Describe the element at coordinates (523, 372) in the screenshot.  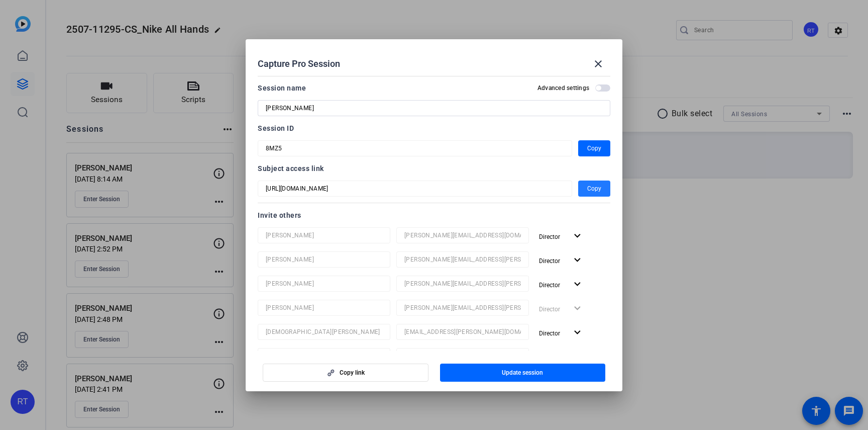
I see `button: Update session` at that location.